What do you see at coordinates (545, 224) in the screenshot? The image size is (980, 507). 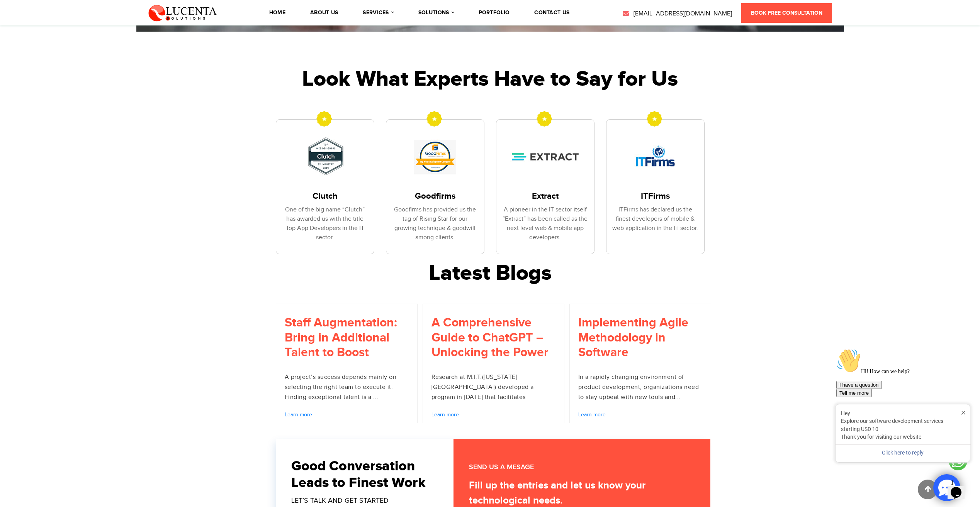 I see `div: A pioneer in the IT sector itself “Extract” has been called as the next level web & mobile app de...` at bounding box center [545, 224].